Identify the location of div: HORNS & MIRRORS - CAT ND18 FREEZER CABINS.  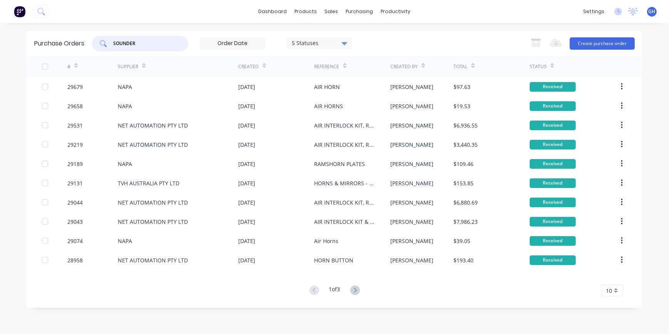
(344, 183).